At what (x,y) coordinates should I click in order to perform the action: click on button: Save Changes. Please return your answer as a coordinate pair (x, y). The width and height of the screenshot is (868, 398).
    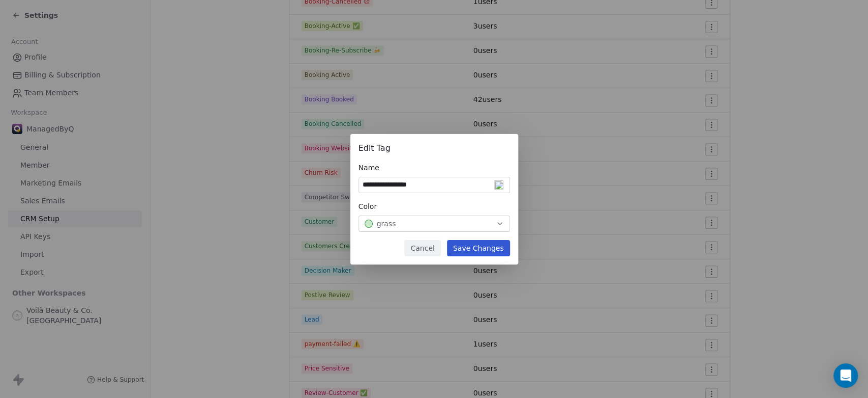
    Looking at the image, I should click on (478, 248).